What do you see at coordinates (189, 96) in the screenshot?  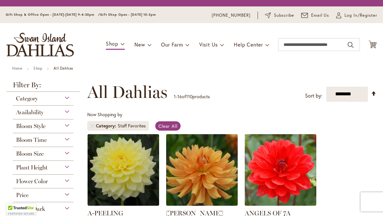 I see `span: 110` at bounding box center [189, 96].